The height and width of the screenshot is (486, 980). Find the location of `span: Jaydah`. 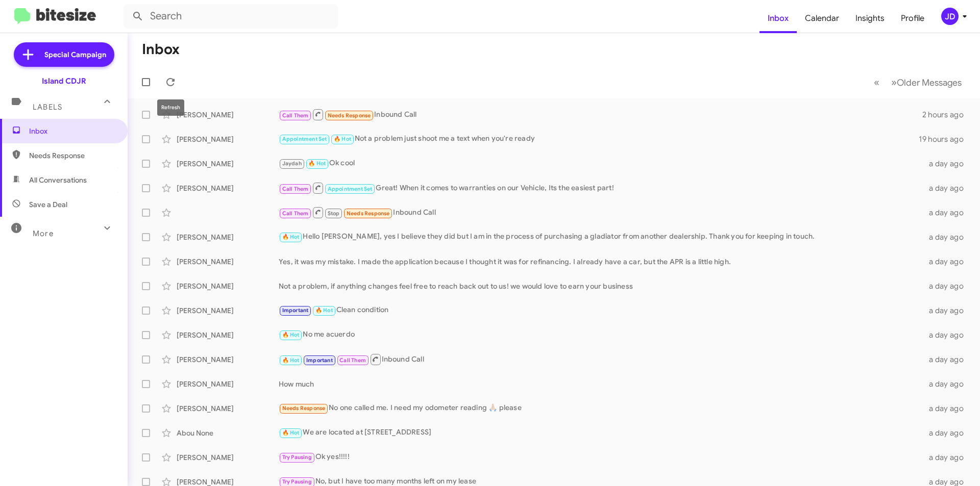

span: Jaydah is located at coordinates (292, 163).